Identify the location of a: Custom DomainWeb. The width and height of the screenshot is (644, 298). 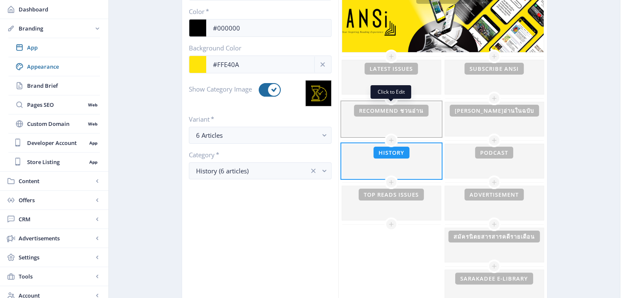
(54, 124).